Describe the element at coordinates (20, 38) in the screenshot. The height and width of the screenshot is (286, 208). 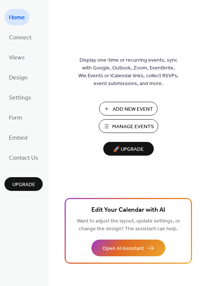
I see `span: Connect` at that location.